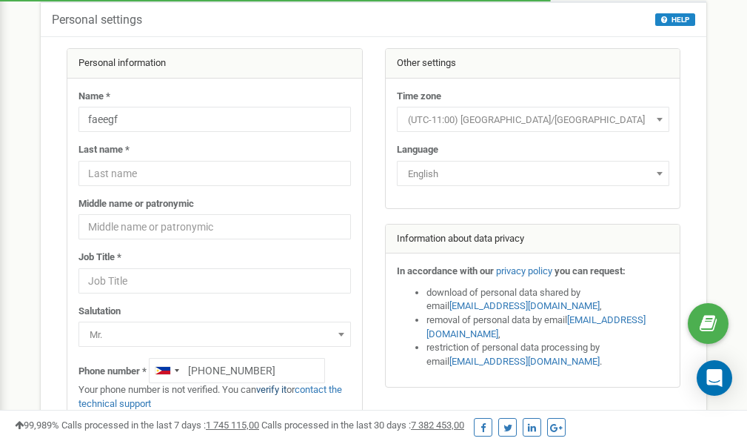 Image resolution: width=747 pixels, height=444 pixels. Describe the element at coordinates (271, 389) in the screenshot. I see `a: verify it` at that location.